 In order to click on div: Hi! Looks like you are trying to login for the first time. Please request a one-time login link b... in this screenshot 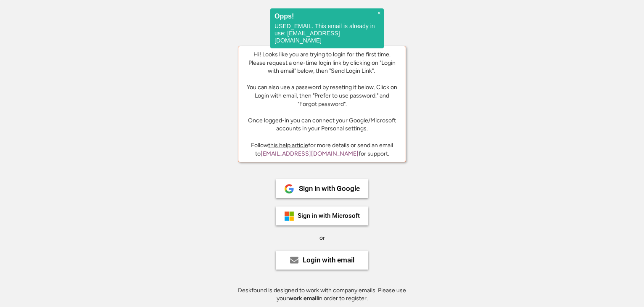, I will do `click(322, 92)`.